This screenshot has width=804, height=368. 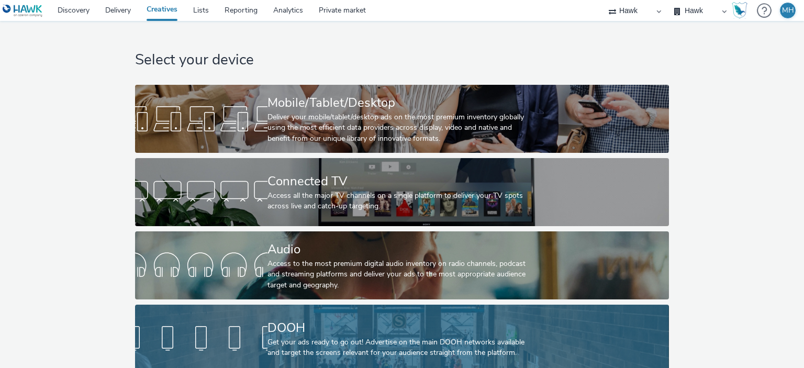 I want to click on div: Access all the major TV channels on a single platform to deliver your TV spots across live and ca..., so click(x=400, y=201).